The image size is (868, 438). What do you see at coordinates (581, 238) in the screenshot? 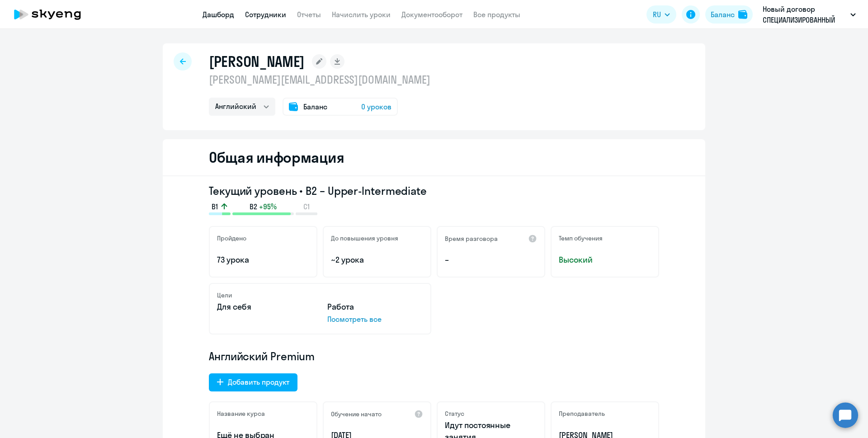
I see `h5: Темп обучения` at bounding box center [581, 238].